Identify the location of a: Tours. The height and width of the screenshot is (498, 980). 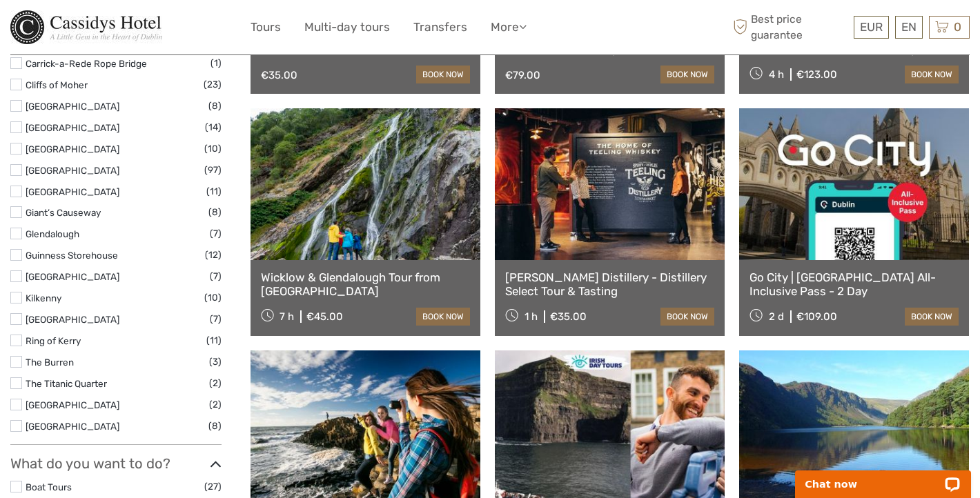
(266, 27).